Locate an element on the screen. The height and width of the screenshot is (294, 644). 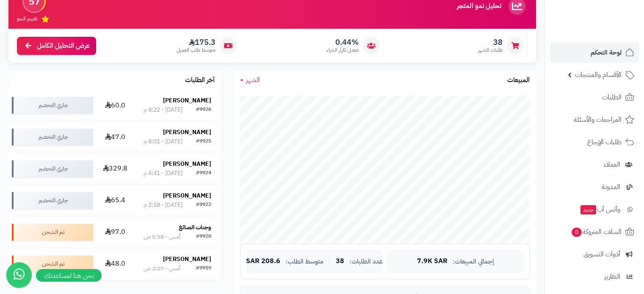
td: 65.4 is located at coordinates (115, 200).